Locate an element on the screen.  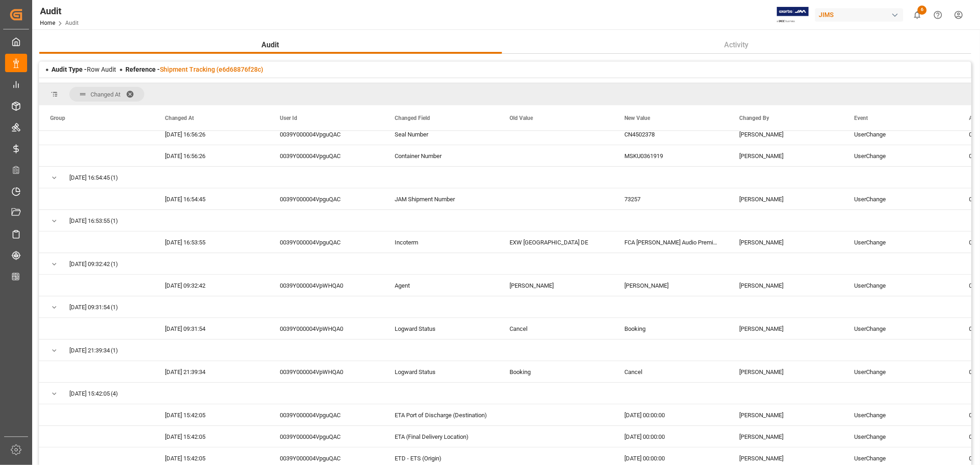
span: (4) is located at coordinates (115, 394).